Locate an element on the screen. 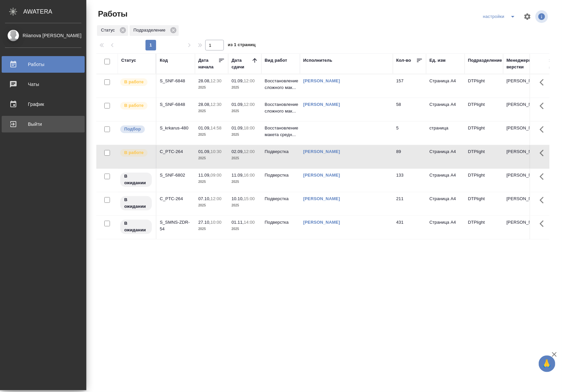  div: Выйти is located at coordinates (43, 124).